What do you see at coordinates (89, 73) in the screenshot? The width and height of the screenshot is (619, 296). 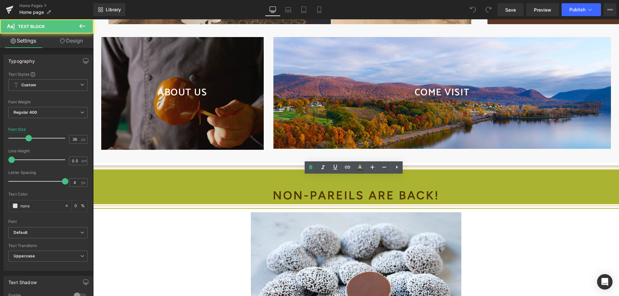 I see `h1: About us` at bounding box center [89, 73].